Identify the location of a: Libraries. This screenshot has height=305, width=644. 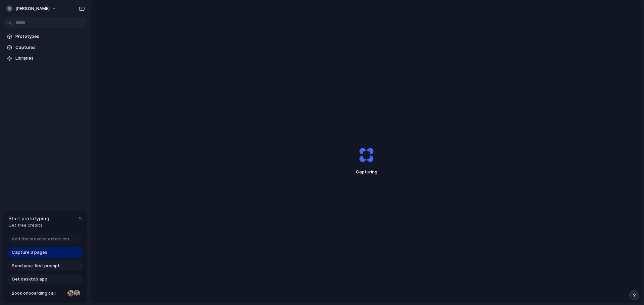
(46, 58).